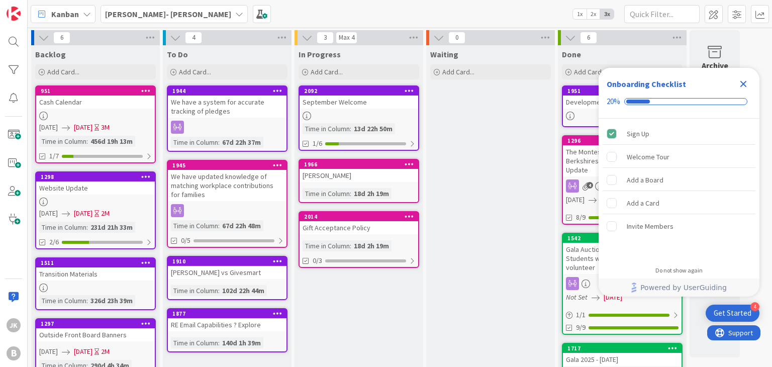 This screenshot has height=367, width=772. Describe the element at coordinates (65, 14) in the screenshot. I see `span: Kanban` at that location.